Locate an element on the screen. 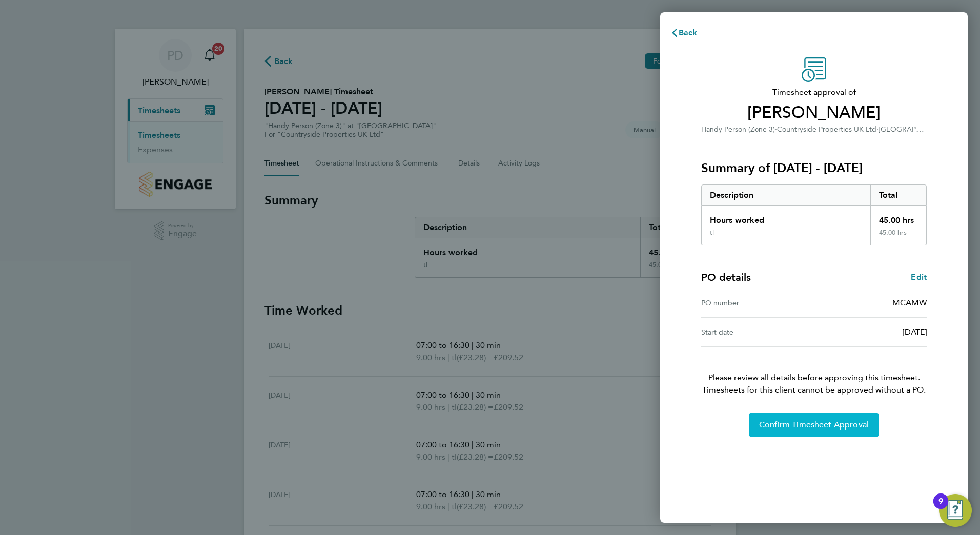  span: Timesheet approval of is located at coordinates (814, 92).